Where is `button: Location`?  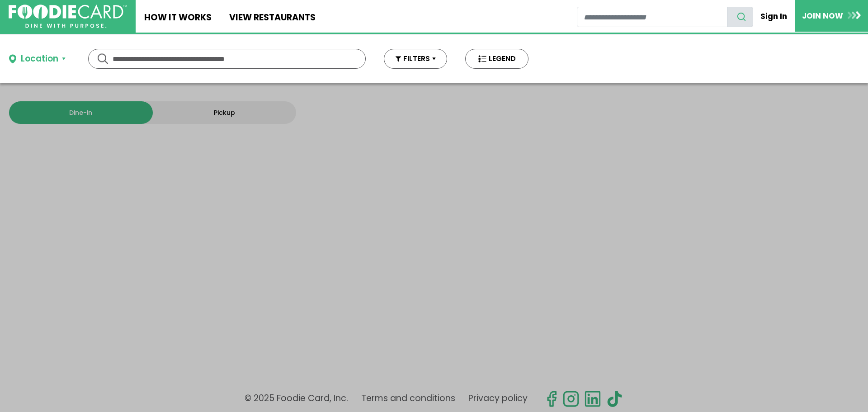 button: Location is located at coordinates (37, 59).